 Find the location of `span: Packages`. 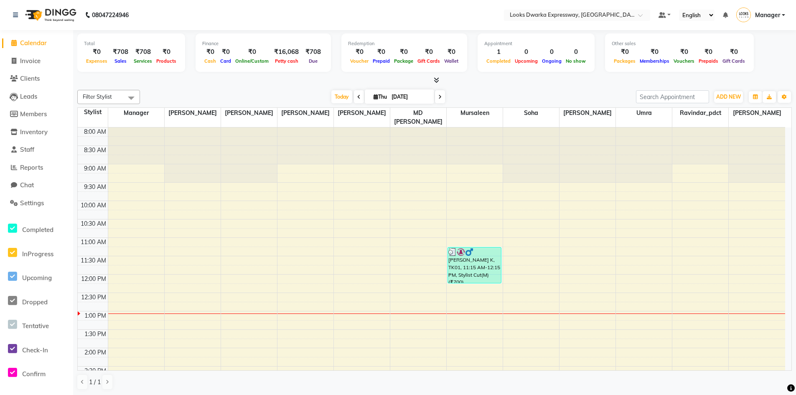

span: Packages is located at coordinates (625, 61).